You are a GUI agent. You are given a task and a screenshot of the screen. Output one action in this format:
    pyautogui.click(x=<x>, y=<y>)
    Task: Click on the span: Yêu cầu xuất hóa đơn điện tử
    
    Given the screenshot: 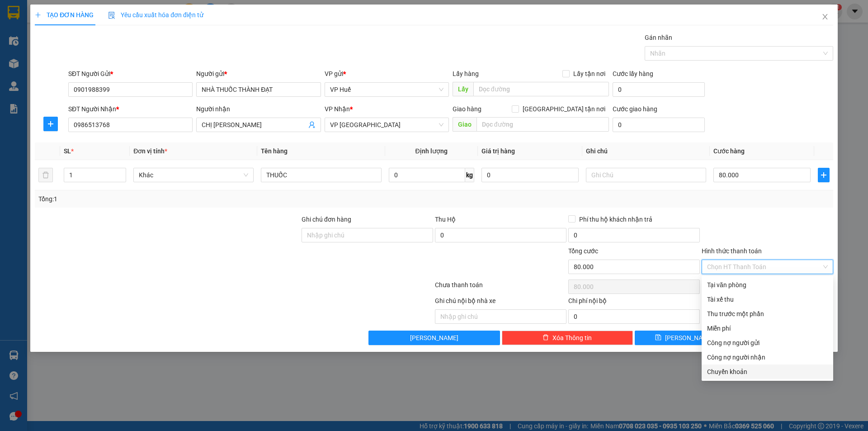 What is the action you would take?
    pyautogui.click(x=156, y=15)
    